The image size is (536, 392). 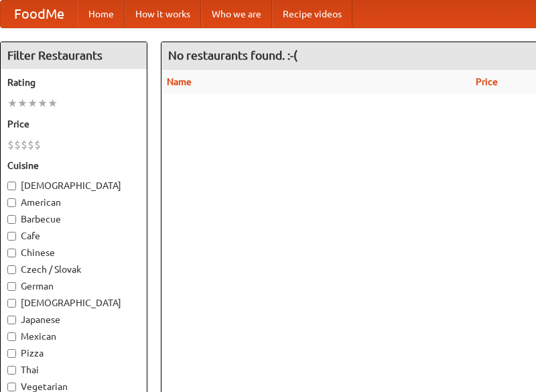 I want to click on h4: Filter Restaurants, so click(x=73, y=56).